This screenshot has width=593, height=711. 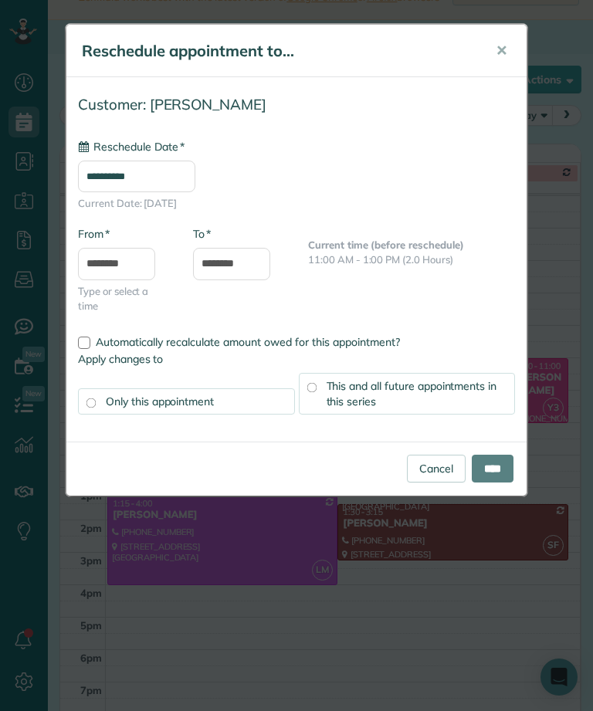 I want to click on input: Only this appointment, so click(x=91, y=402).